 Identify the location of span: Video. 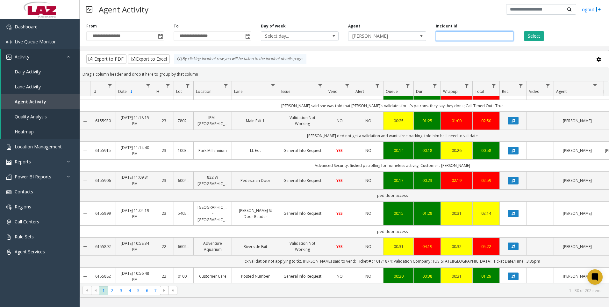
(535, 91).